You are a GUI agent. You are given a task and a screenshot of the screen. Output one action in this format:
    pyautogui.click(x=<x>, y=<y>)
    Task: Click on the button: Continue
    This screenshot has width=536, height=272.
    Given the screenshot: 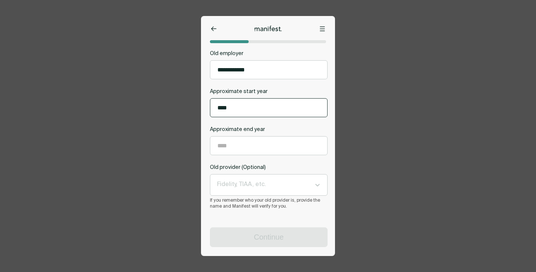 What is the action you would take?
    pyautogui.click(x=269, y=237)
    